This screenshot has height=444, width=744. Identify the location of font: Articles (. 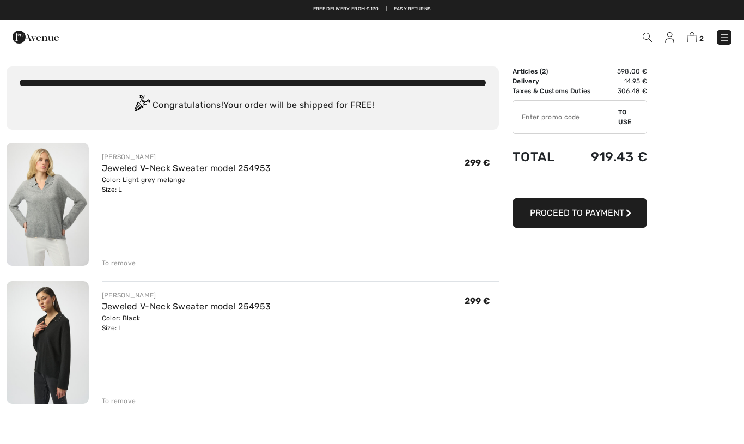
(527, 71).